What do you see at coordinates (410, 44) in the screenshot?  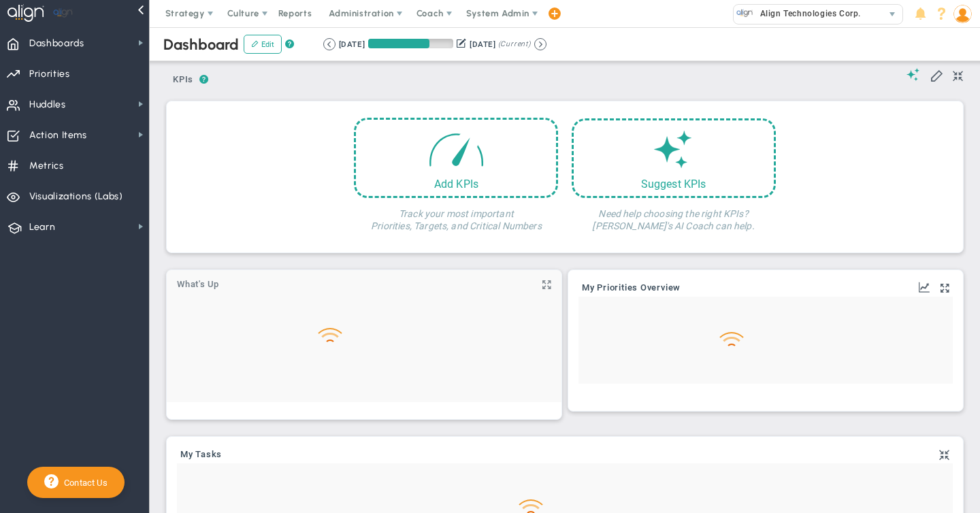 I see `div: Period Progress: 72% Day 66 of 91 with 25 remaining.` at bounding box center [410, 44].